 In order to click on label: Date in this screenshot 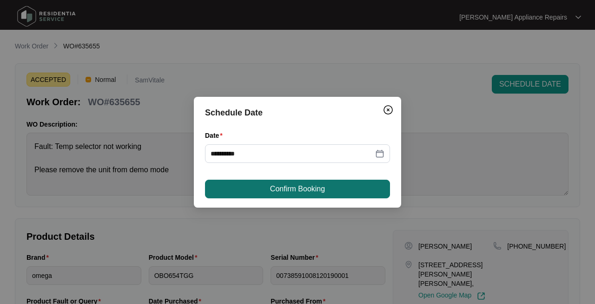, I will do `click(216, 135)`.